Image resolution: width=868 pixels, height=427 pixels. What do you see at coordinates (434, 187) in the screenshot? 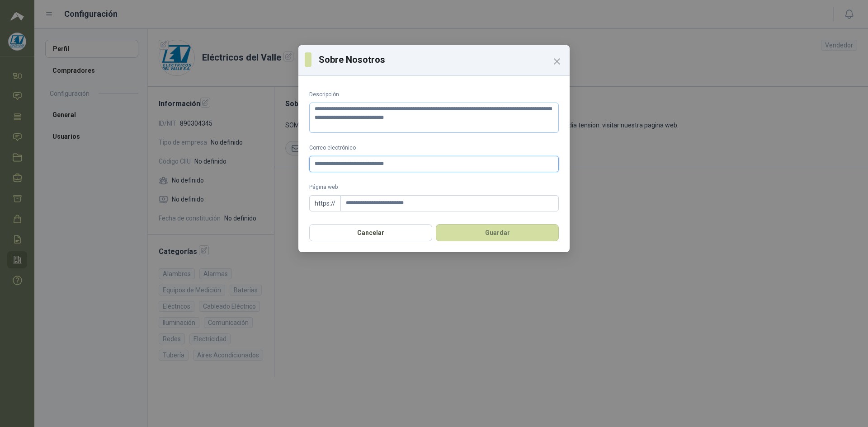
I see `label: Página web` at bounding box center [434, 187].